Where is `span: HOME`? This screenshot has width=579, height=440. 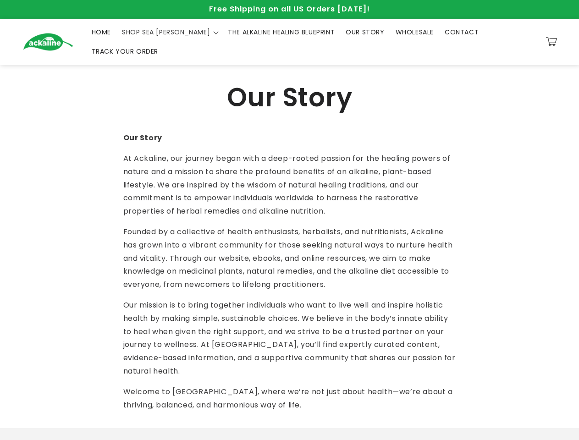
span: HOME is located at coordinates (101, 32).